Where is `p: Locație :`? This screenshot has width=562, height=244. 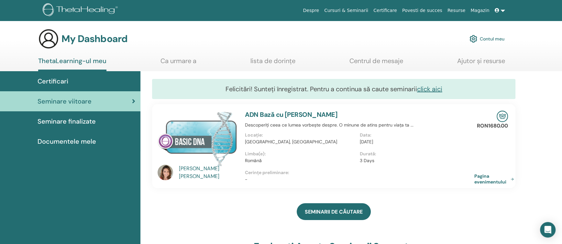
p: Locație : is located at coordinates (300, 135).